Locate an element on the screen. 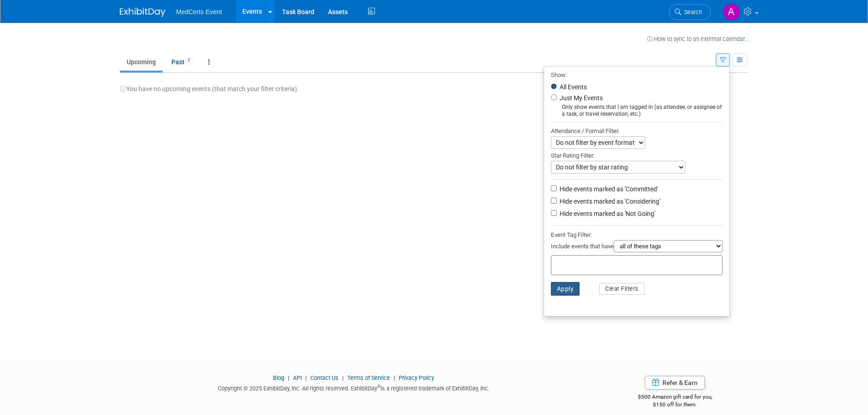 This screenshot has height=415, width=868. div: Attendance / Format Filter: is located at coordinates (636, 131).